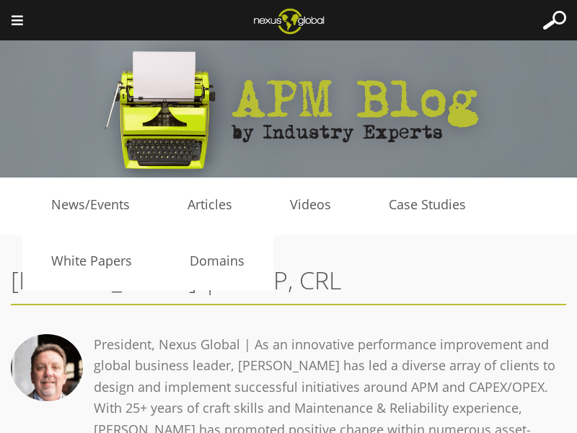 The width and height of the screenshot is (577, 433). I want to click on img: Doug Robey | CMRP, CRL, so click(47, 367).